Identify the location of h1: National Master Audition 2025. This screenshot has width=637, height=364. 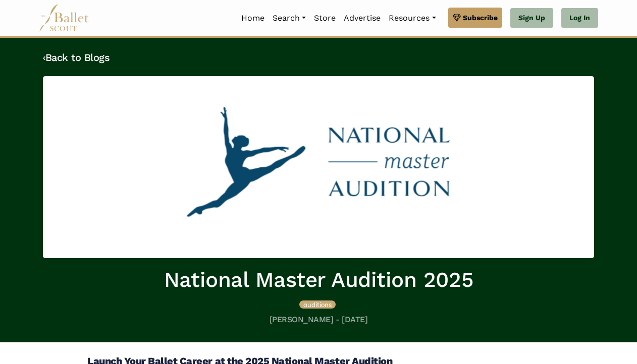
(319, 280).